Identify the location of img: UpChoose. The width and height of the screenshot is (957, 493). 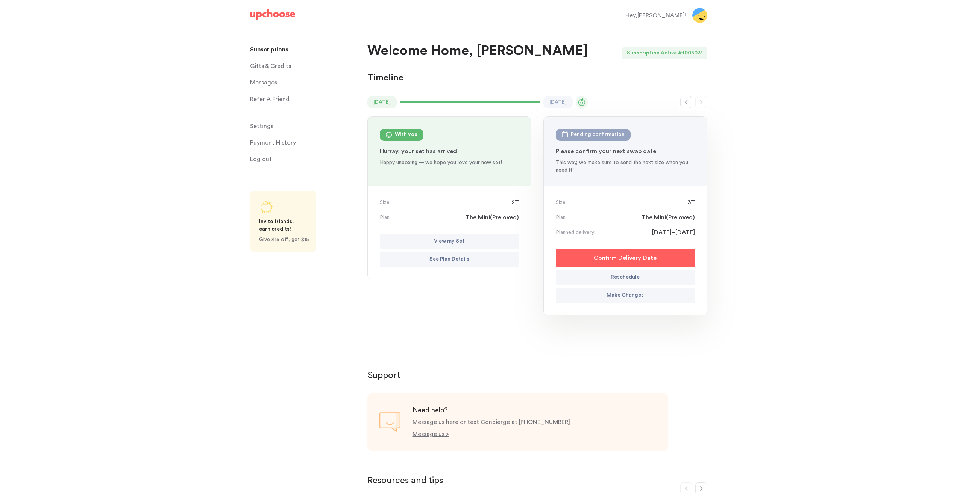
(272, 14).